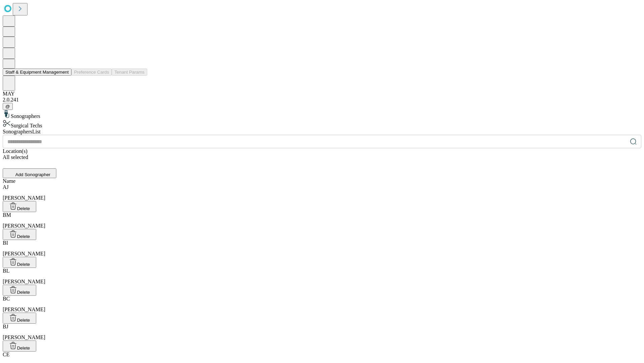 This screenshot has width=644, height=363. I want to click on span: BC, so click(6, 298).